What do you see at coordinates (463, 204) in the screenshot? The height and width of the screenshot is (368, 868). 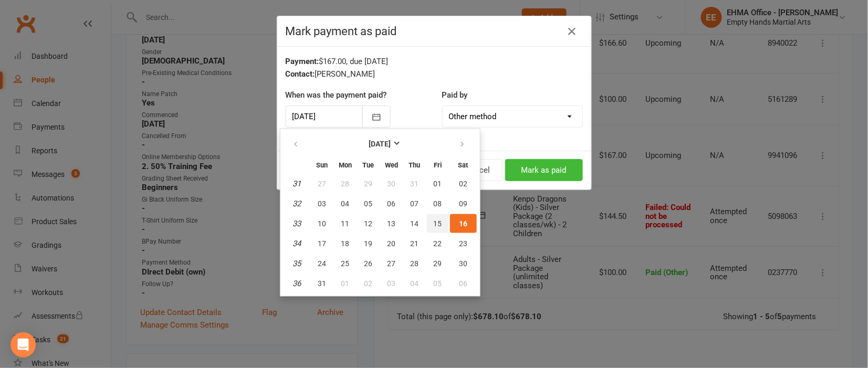 I see `button: 09` at bounding box center [463, 204].